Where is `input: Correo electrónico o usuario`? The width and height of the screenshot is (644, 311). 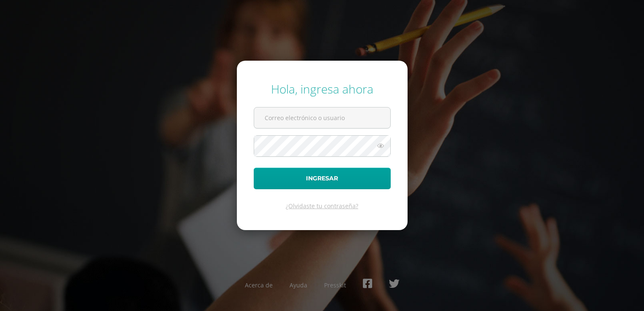
input: Correo electrónico o usuario is located at coordinates (322, 117).